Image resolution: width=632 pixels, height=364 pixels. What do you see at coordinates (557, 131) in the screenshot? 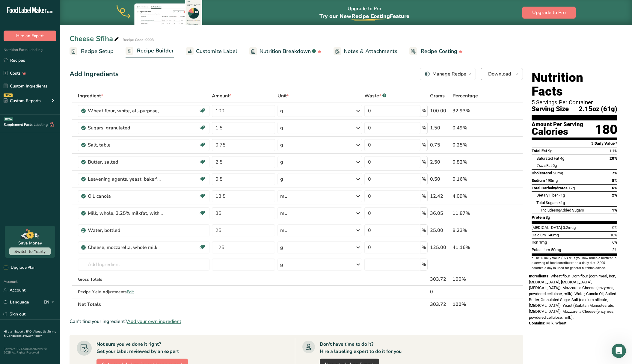
I see `div: Calories` at bounding box center [557, 131].